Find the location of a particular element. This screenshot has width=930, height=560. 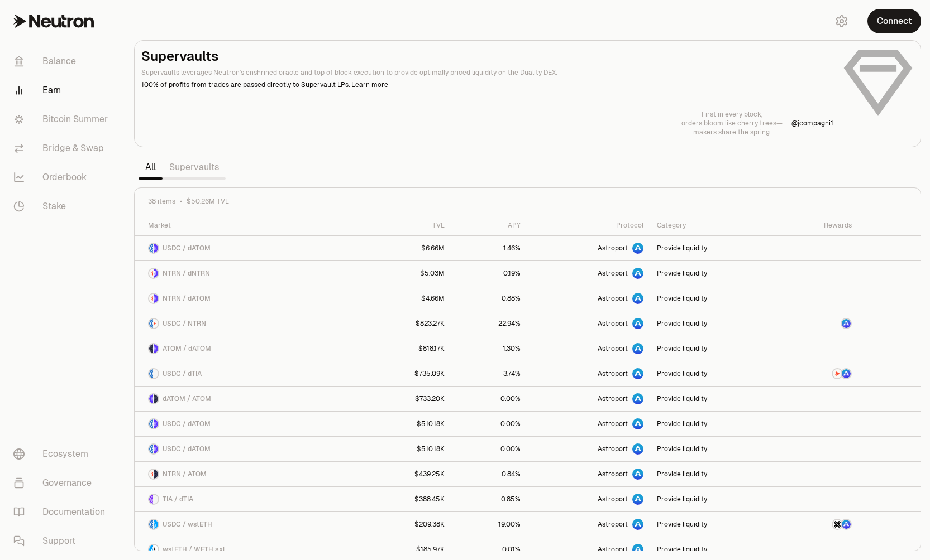

a: $733.20K is located at coordinates (407, 399).